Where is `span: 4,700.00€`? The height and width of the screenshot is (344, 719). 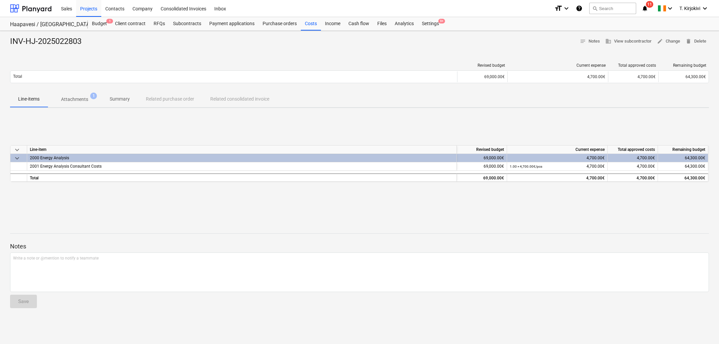
span: 4,700.00€ is located at coordinates (646, 166).